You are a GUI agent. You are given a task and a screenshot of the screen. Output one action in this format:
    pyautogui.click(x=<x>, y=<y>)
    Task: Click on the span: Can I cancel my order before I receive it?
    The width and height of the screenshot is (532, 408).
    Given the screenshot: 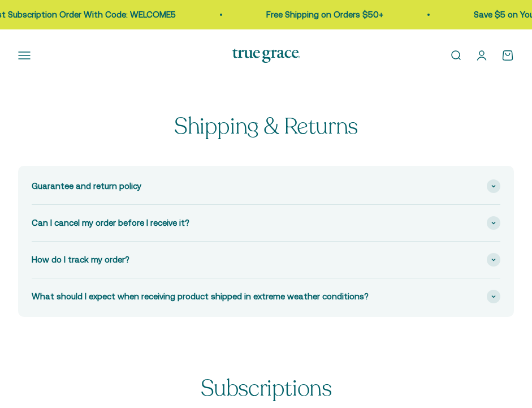 What is the action you would take?
    pyautogui.click(x=110, y=223)
    